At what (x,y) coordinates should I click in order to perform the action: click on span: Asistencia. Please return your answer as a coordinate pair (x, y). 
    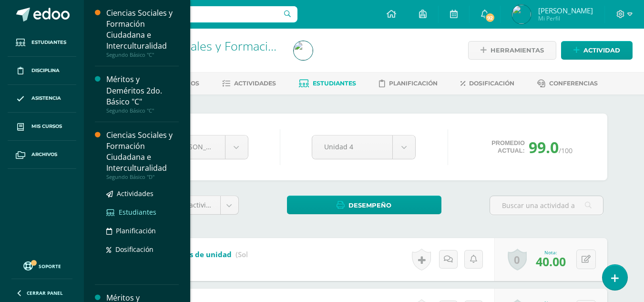
    Looking at the image, I should click on (46, 98).